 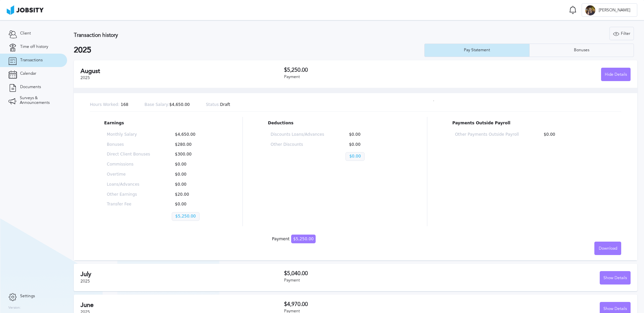 What do you see at coordinates (182, 274) in the screenshot?
I see `h2: July` at bounding box center [182, 274].